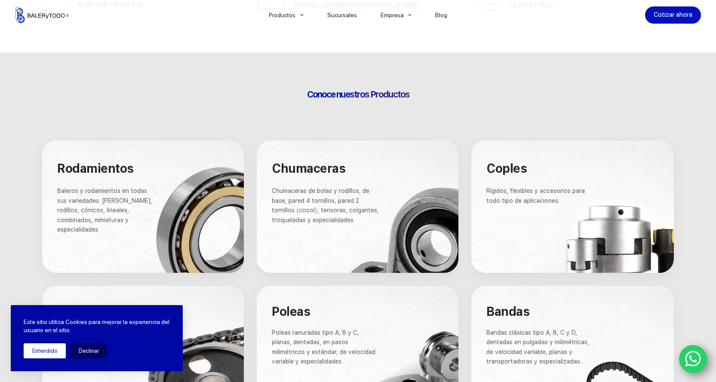  What do you see at coordinates (89, 351) in the screenshot?
I see `button: Declinar` at bounding box center [89, 351].